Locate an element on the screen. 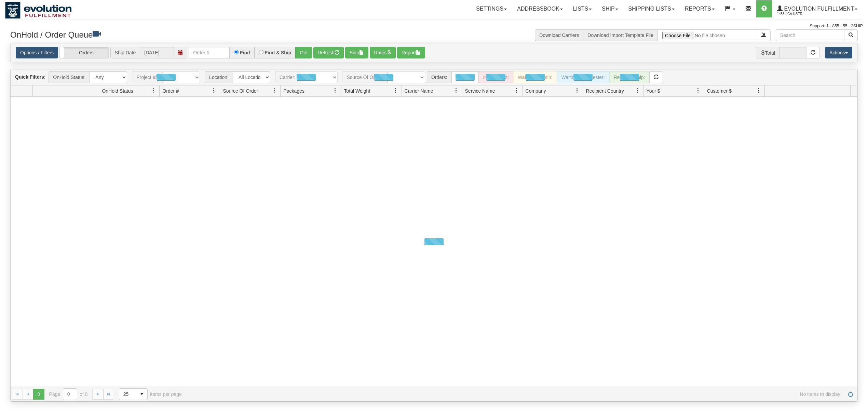 The image size is (868, 415). a: Download Import Template File is located at coordinates (620, 35).